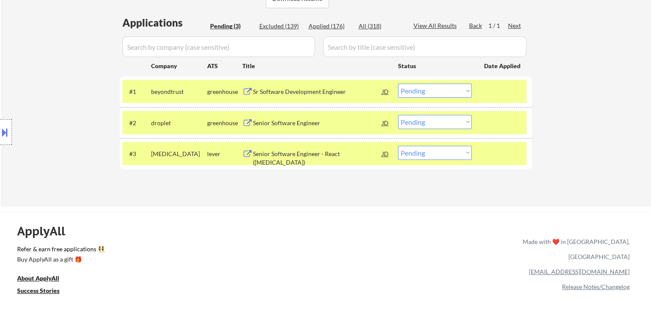 The width and height of the screenshot is (651, 313). Describe the element at coordinates (503, 66) in the screenshot. I see `div: Date Applied` at that location.